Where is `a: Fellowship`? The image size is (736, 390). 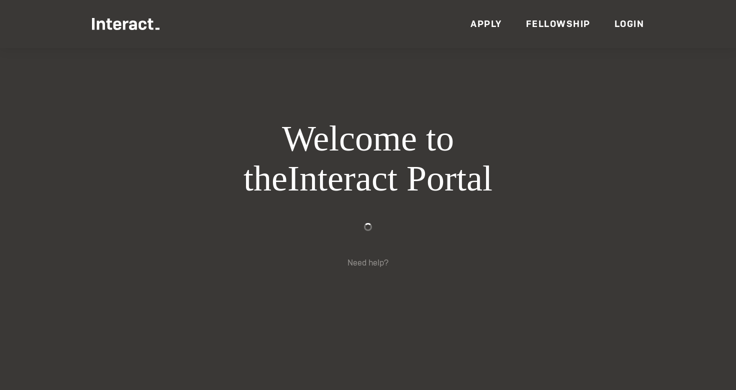 a: Fellowship is located at coordinates (558, 24).